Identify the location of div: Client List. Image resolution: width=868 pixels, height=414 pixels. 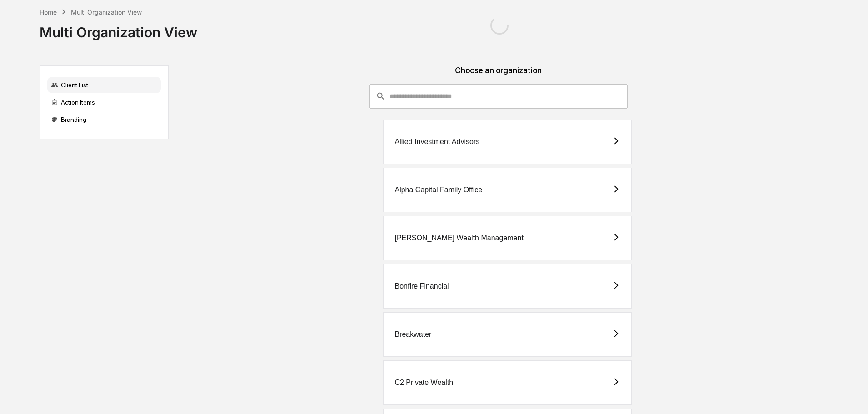
(104, 85).